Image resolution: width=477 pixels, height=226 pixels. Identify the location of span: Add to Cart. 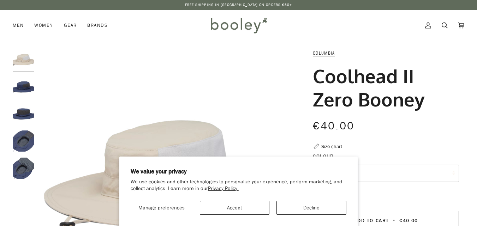
(372, 221).